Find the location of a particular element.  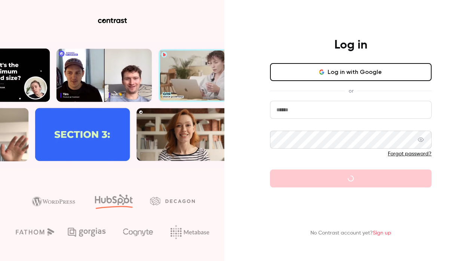

a: Forgot password? is located at coordinates (409, 154).